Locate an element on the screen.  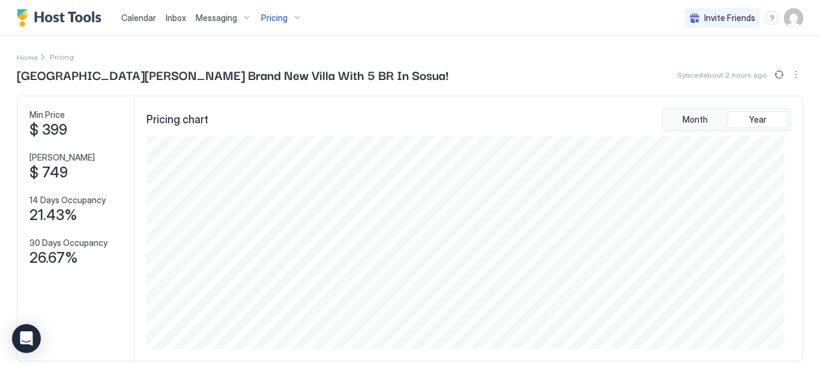
div: Breadcrumb is located at coordinates (27, 56).